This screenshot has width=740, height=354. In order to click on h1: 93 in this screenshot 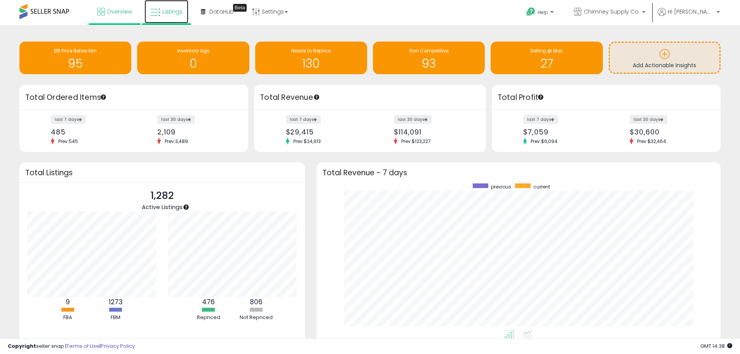, I will do `click(429, 63)`.